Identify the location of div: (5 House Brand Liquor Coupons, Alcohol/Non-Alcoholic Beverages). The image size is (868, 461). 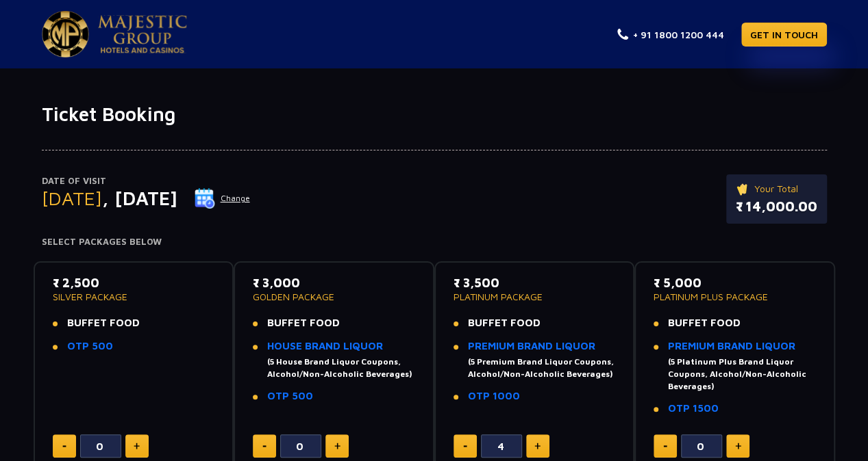
(341, 368).